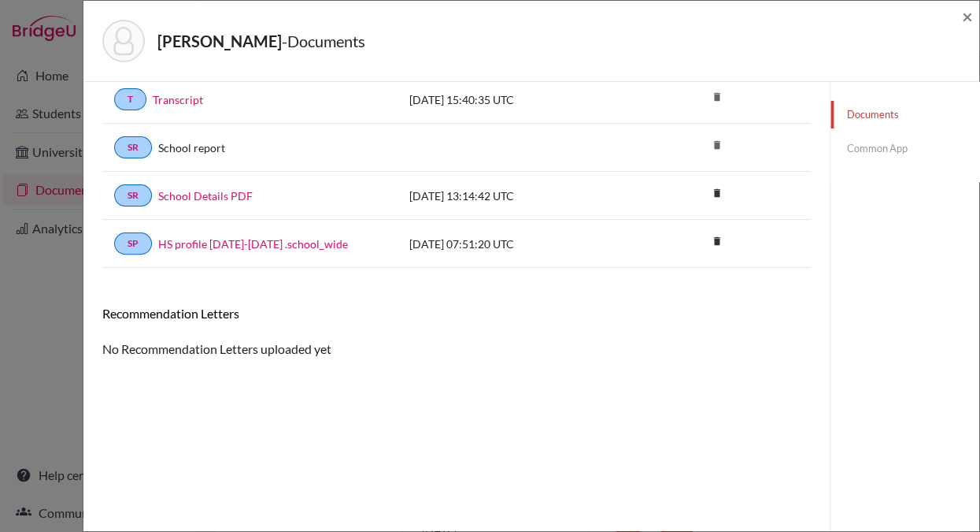 This screenshot has width=980, height=532. I want to click on div: No Recommendation Letters uploaded yet, so click(456, 332).